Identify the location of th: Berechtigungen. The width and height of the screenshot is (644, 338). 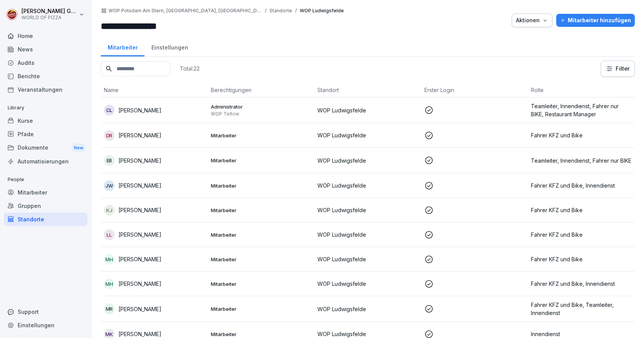
(261, 90).